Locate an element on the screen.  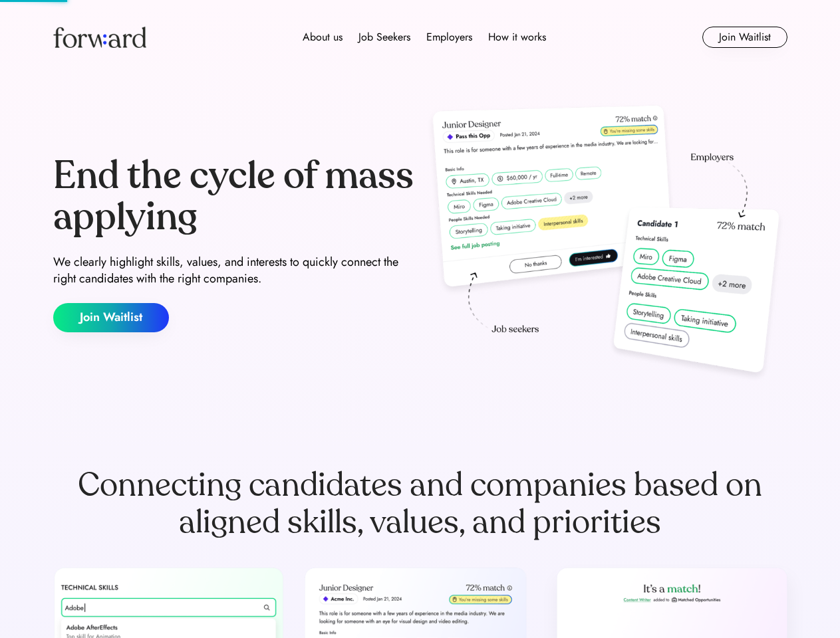
div: End the cycle of mass applying is located at coordinates (234, 196).